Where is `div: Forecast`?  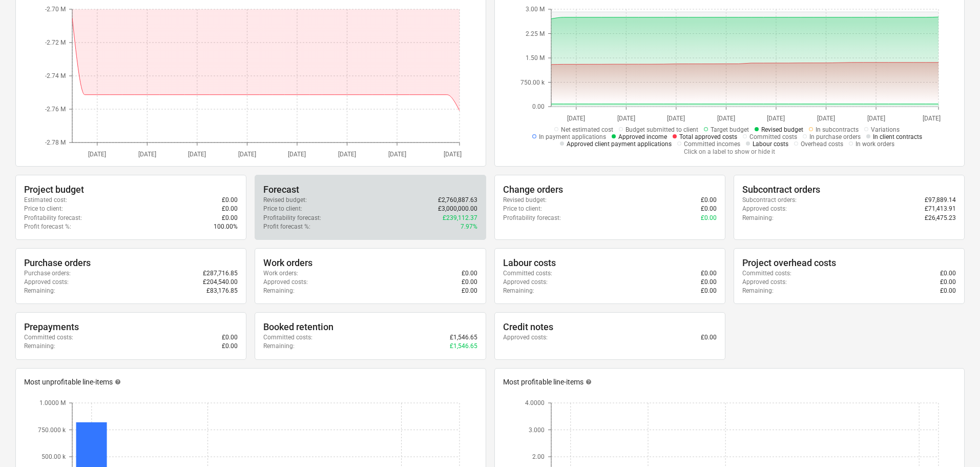 div: Forecast is located at coordinates (370, 190).